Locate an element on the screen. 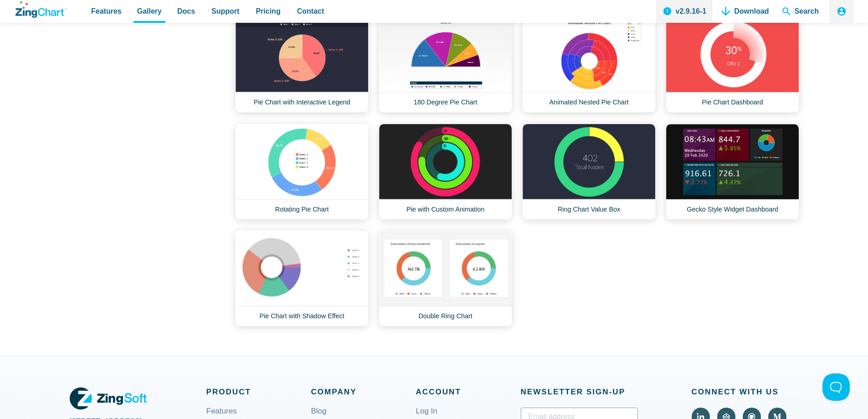 This screenshot has width=868, height=419. a: ZingChart Logo. Click to return to the homepage is located at coordinates (41, 9).